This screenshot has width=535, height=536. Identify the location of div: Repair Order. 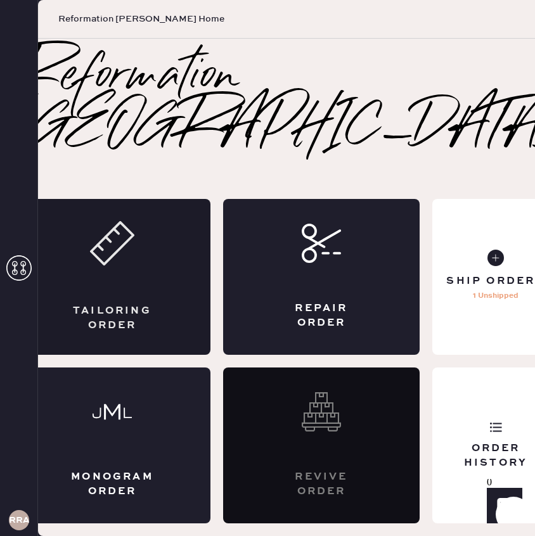
(321, 315).